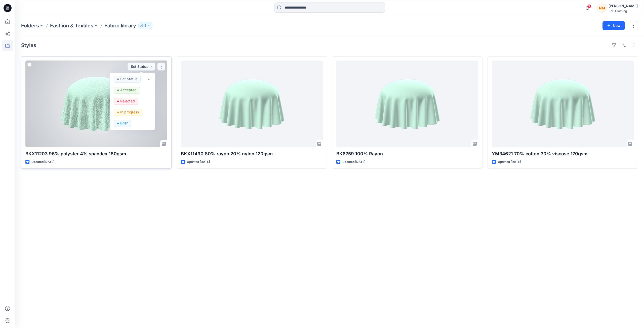  What do you see at coordinates (96, 154) in the screenshot?
I see `p: BKX11203 96% polyster 4% spandex 180gsm` at bounding box center [96, 154].